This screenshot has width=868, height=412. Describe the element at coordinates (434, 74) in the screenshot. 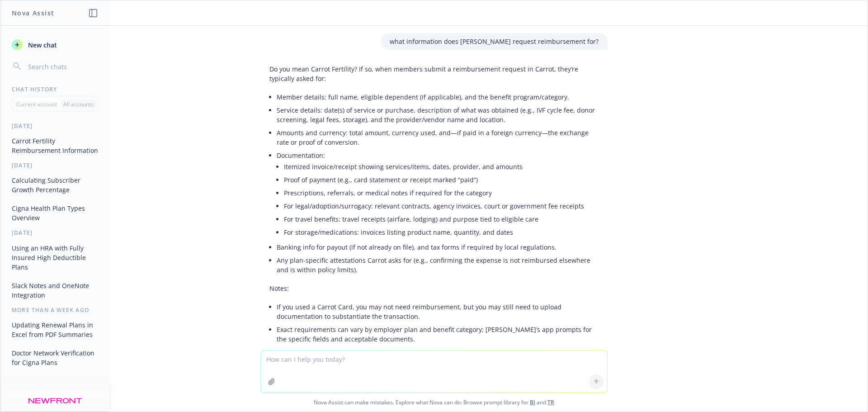

I see `p: Do you mean Carrot Fertility? If so, when members submit a reimbursement request in Carrot, they’...` at that location.